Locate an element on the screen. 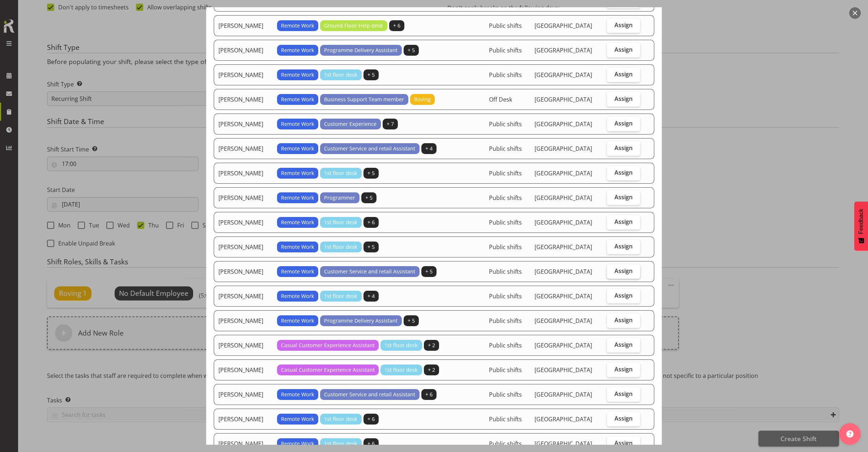 This screenshot has width=868, height=452. span: Business Support Team member is located at coordinates (364, 99).